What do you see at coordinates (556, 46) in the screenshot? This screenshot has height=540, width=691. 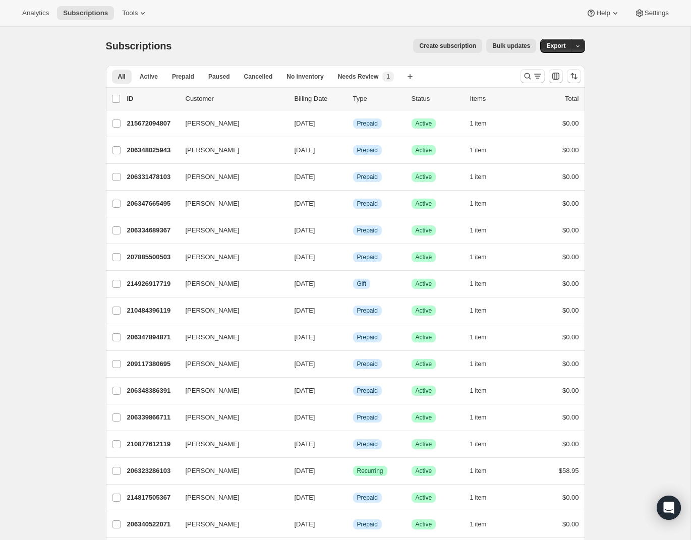 I see `button: Export` at bounding box center [556, 46].